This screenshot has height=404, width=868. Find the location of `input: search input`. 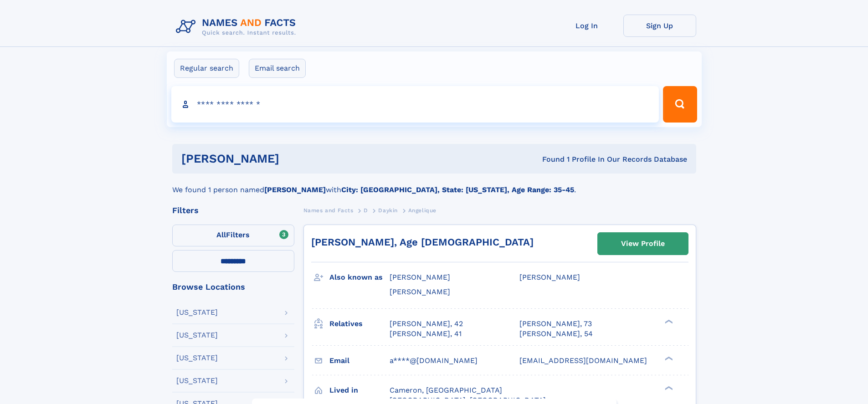

input: search input is located at coordinates (415, 104).